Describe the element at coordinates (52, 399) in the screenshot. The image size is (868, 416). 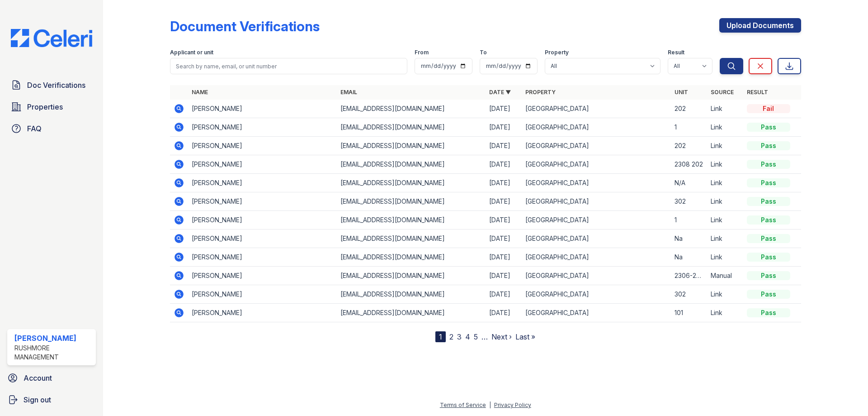
I see `button: Sign out` at that location.